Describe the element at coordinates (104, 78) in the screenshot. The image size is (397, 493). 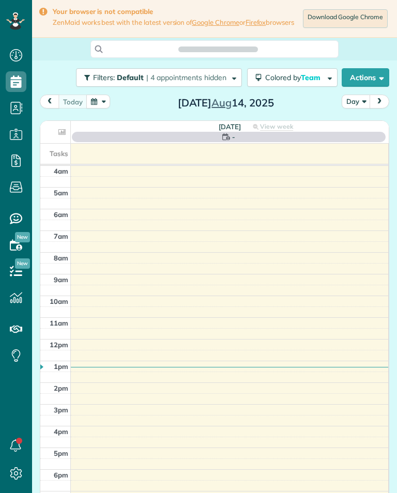
I see `span: Filters:` at that location.